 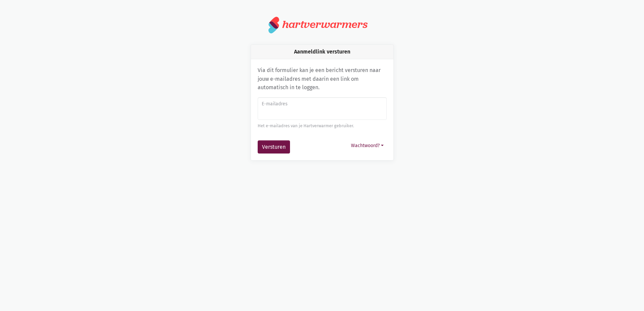 What do you see at coordinates (322, 125) in the screenshot?
I see `form: Aanmeldlink versturen` at bounding box center [322, 125].